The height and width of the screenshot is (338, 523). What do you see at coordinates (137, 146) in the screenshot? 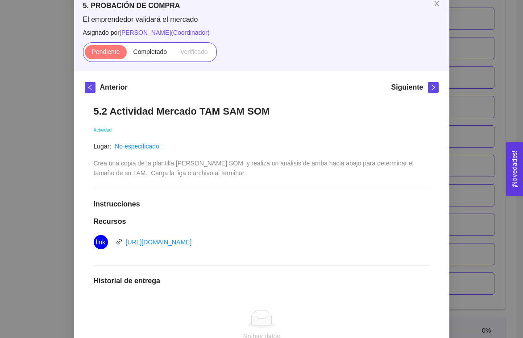
I see `a: No especificado` at bounding box center [137, 146].